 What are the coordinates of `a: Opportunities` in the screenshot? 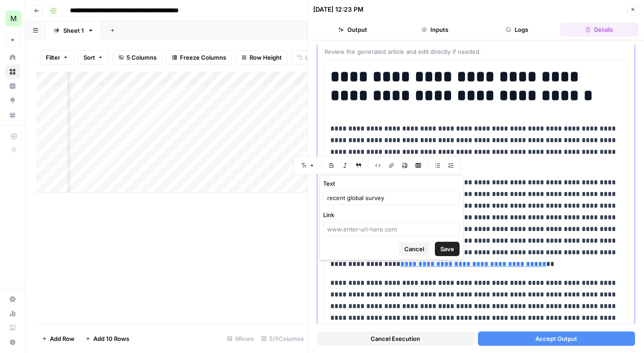 It's located at (12, 101).